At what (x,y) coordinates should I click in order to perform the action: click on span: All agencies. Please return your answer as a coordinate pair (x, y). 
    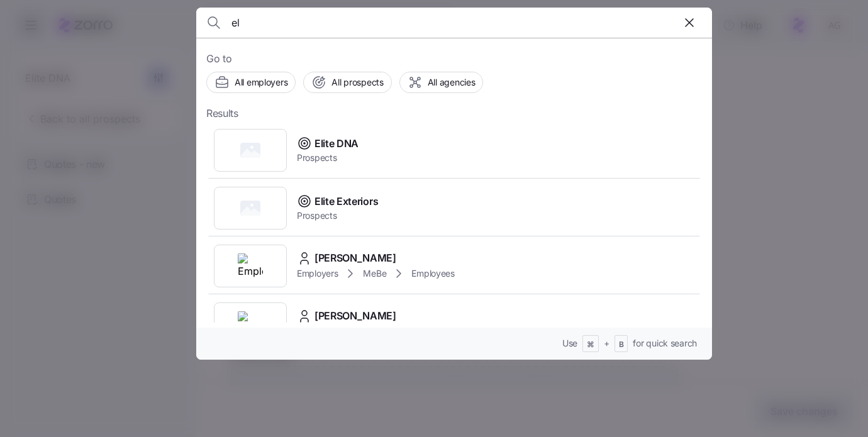
    Looking at the image, I should click on (452, 83).